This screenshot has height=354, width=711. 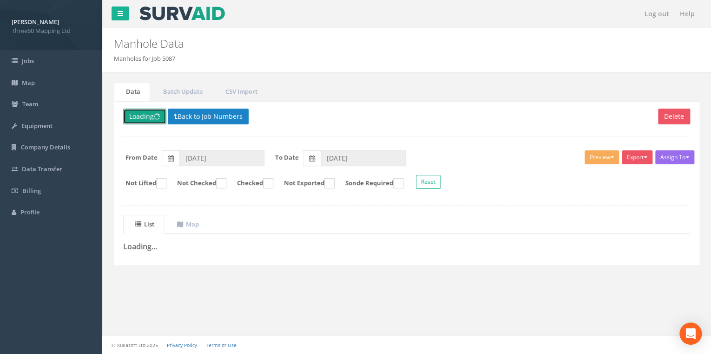 What do you see at coordinates (135, 346) in the screenshot?
I see `small: © Kullasoft Ltd 2025` at bounding box center [135, 346].